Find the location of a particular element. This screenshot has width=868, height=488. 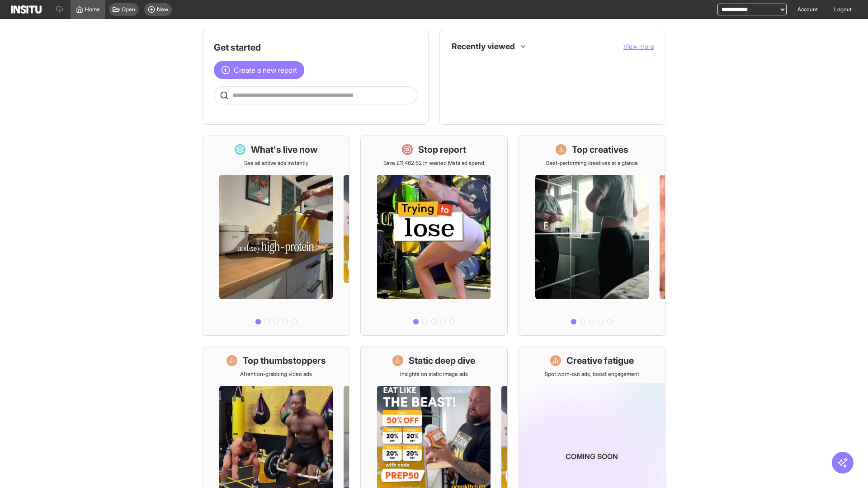

span: Open is located at coordinates (128, 10).